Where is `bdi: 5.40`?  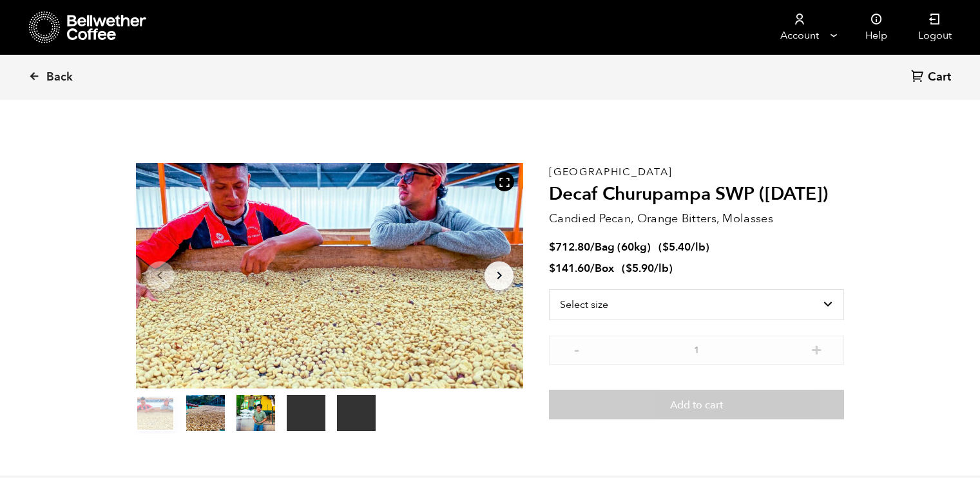 bdi: 5.40 is located at coordinates (677, 247).